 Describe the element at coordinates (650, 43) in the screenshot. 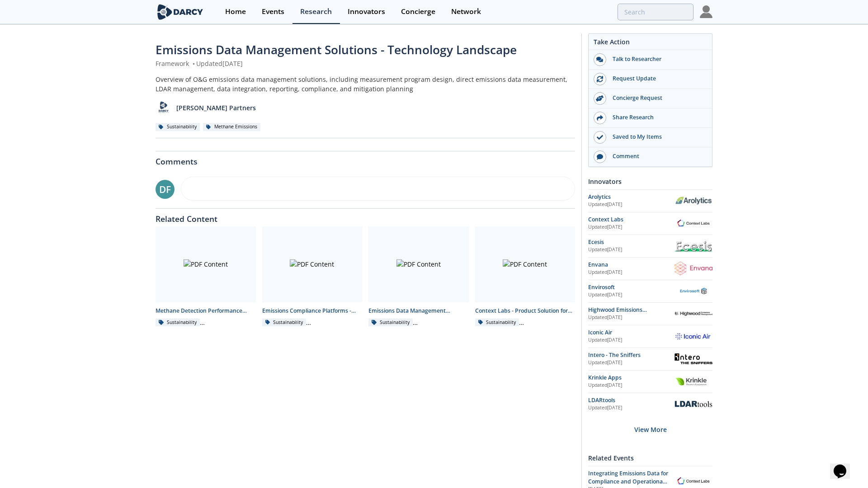

I see `div: Take Action` at that location.